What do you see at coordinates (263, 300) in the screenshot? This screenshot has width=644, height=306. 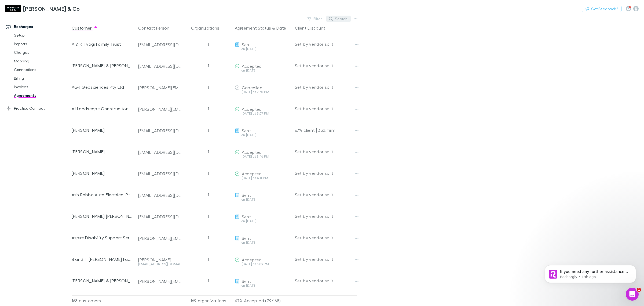 I see `p: 47% Accepted (79/168)` at bounding box center [263, 300].